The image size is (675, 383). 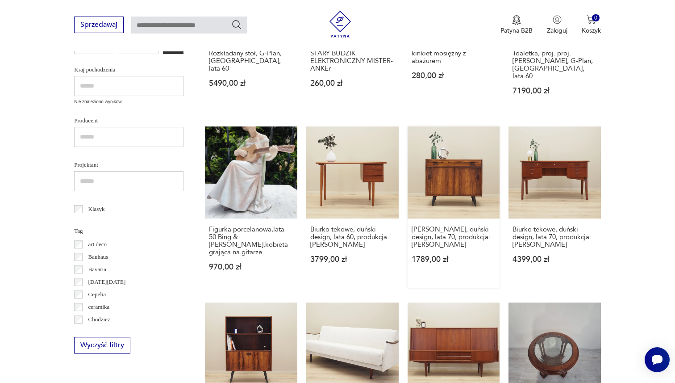 What do you see at coordinates (129, 102) in the screenshot?
I see `p: Nie znaleziono wyników` at bounding box center [129, 102].